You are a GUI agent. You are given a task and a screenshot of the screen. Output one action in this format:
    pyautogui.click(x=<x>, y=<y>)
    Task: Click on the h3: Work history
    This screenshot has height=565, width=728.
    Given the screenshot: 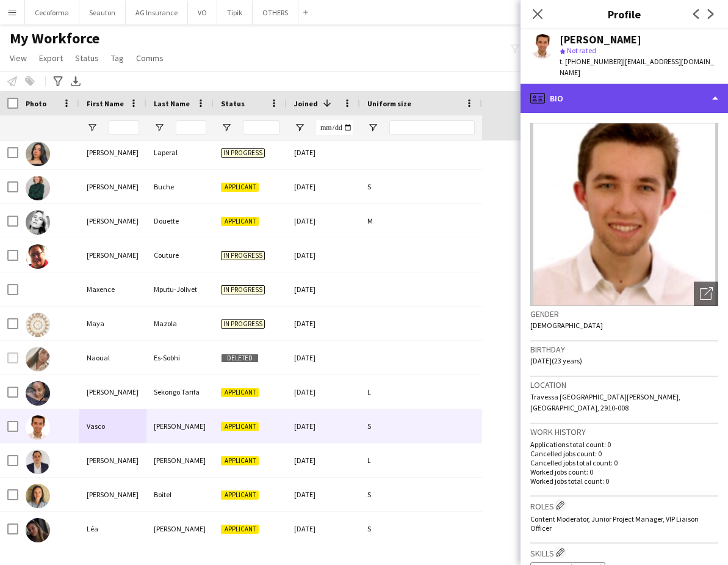 What is the action you would take?
    pyautogui.click(x=625, y=432)
    